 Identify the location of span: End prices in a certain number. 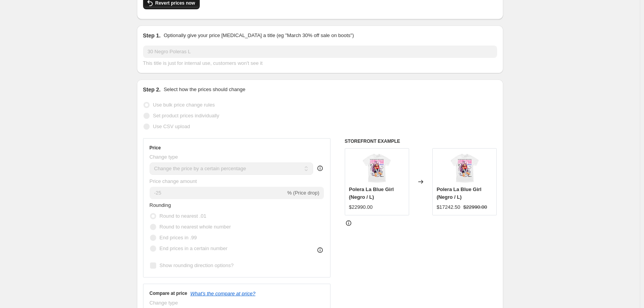
(193, 248).